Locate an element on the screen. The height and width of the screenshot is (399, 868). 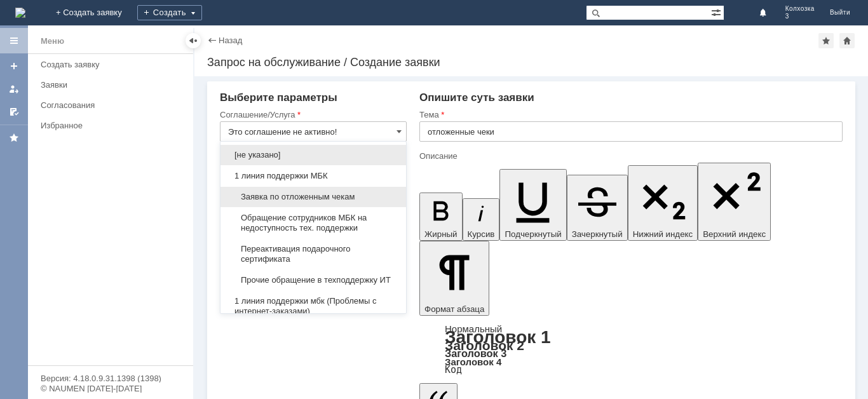
button: Формат абзаца is located at coordinates (455, 278).